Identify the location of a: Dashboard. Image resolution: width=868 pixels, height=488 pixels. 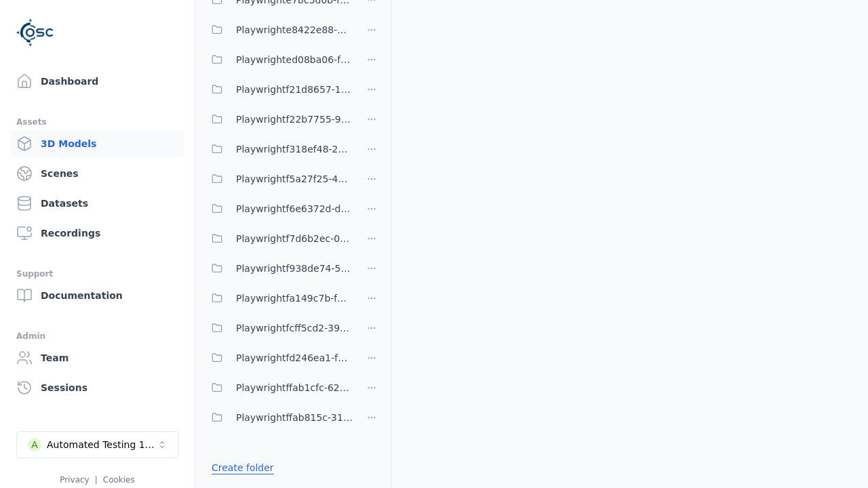
(97, 82).